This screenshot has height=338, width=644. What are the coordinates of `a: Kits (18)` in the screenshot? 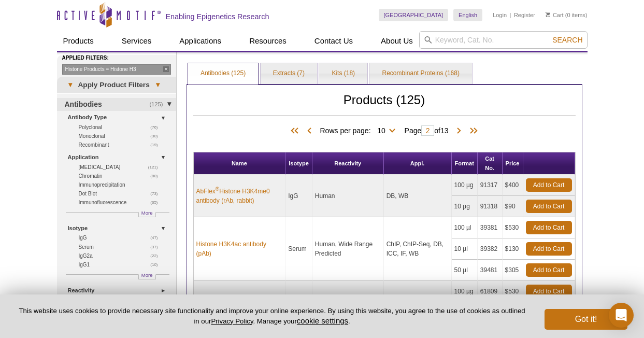 It's located at (343, 74).